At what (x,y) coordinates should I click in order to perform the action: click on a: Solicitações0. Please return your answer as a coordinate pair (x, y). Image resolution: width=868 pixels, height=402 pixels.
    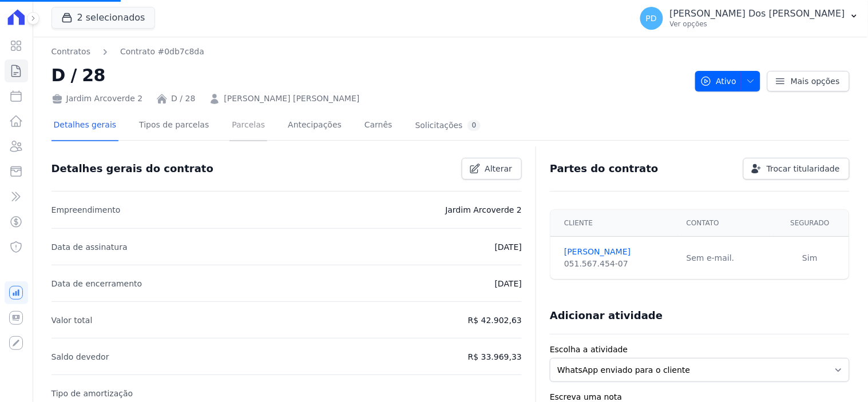
    Looking at the image, I should click on (448, 126).